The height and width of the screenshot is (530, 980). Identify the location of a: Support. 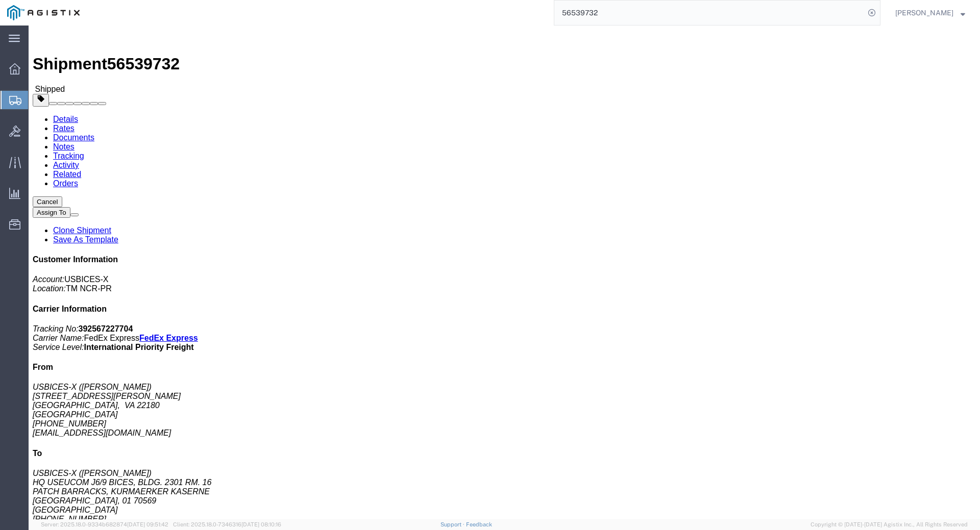
(454, 525).